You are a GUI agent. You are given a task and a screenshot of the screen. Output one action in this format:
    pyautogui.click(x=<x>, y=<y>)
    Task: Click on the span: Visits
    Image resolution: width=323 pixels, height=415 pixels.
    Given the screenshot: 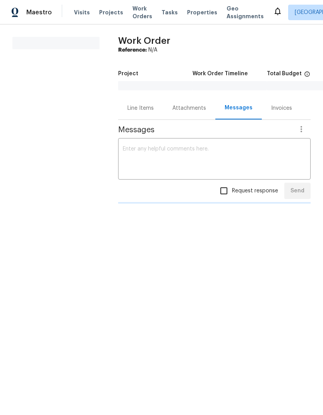 What is the action you would take?
    pyautogui.click(x=82, y=12)
    